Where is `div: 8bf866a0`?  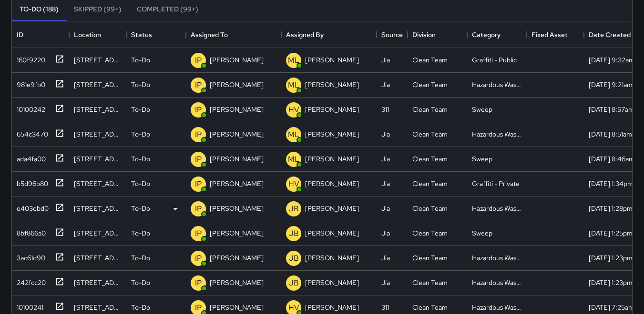
div: 8bf866a0 is located at coordinates (29, 231).